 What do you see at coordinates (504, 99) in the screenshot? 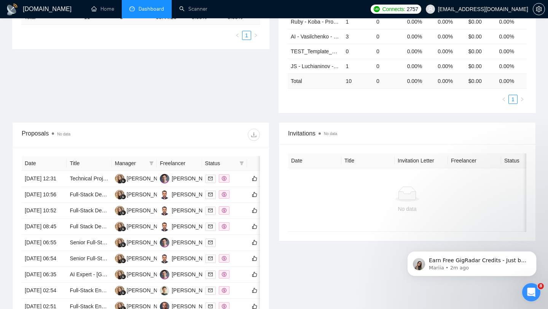
I see `li: Previous Page` at bounding box center [504, 99].